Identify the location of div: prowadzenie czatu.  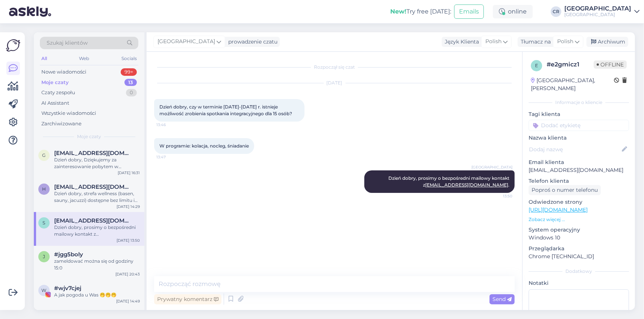
(251, 42).